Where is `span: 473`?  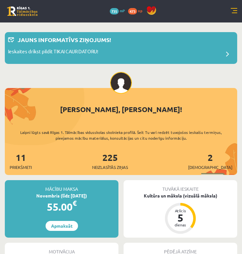
span: 473 is located at coordinates (132, 11).